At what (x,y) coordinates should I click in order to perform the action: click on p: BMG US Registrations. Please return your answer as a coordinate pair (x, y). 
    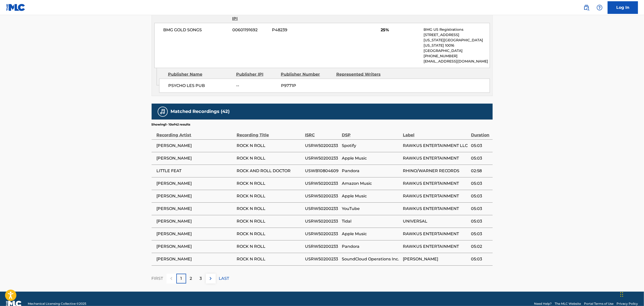
    Looking at the image, I should click on (456, 30).